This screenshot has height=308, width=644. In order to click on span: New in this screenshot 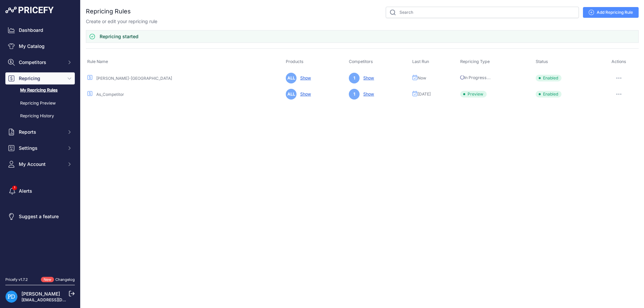, I will do `click(47, 279)`.